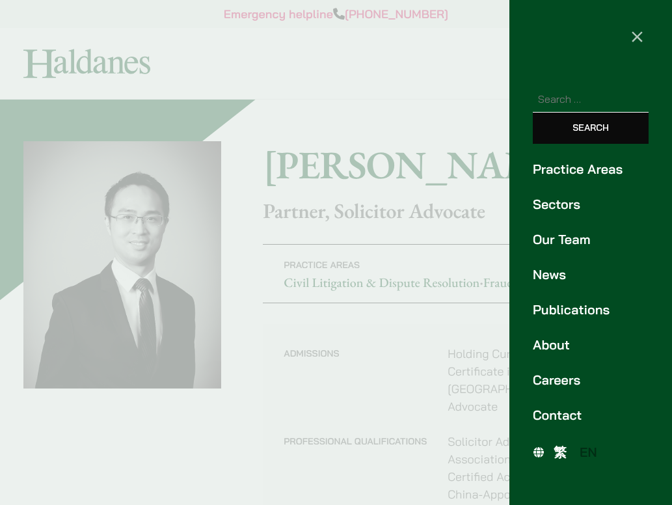 The image size is (672, 505). Describe the element at coordinates (588, 452) in the screenshot. I see `a: EN` at that location.